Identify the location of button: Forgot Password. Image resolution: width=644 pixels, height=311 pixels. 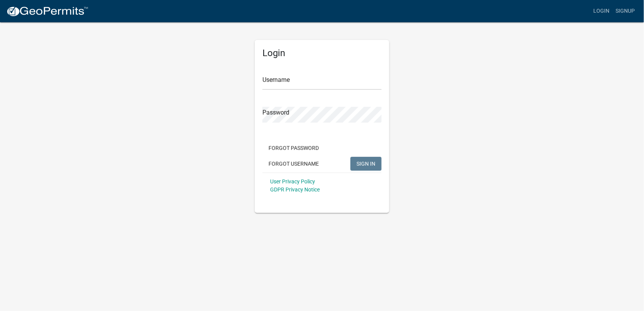
(294, 148).